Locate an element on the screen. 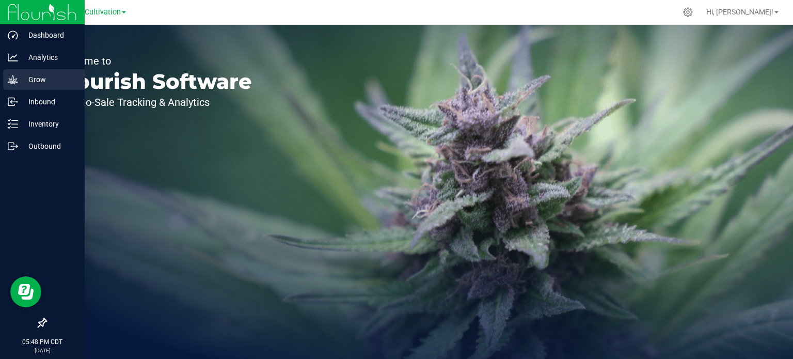 The image size is (793, 359). p: Inbound is located at coordinates (49, 102).